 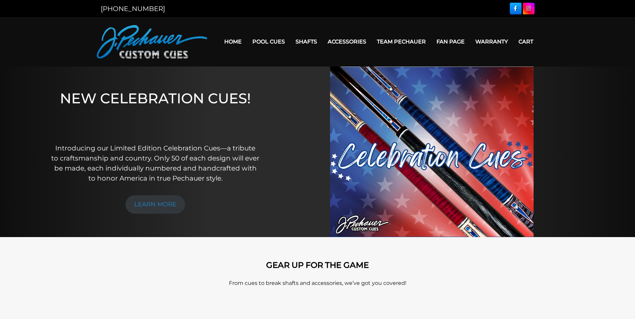 What do you see at coordinates (306, 41) in the screenshot?
I see `a: Shafts` at bounding box center [306, 41].